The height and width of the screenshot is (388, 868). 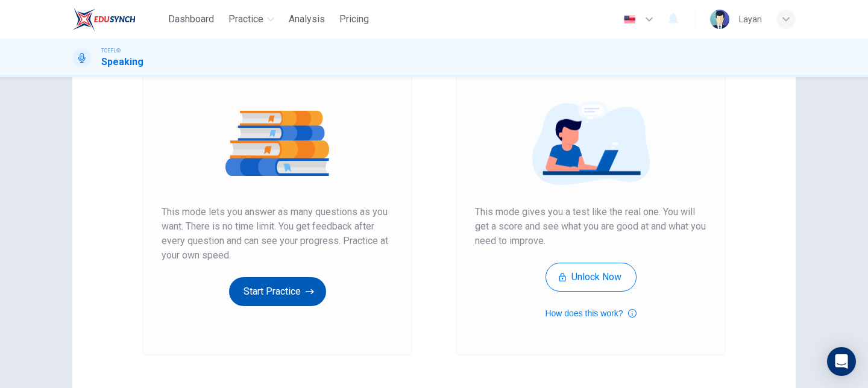 What do you see at coordinates (841, 362) in the screenshot?
I see `div: Open Intercom Messenger` at bounding box center [841, 362].